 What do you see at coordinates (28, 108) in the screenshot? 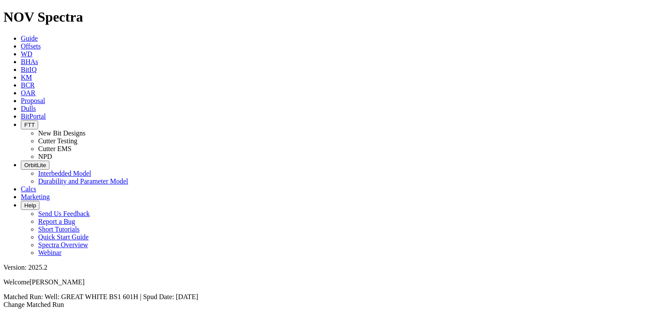
I see `a: Dulls` at bounding box center [28, 108].